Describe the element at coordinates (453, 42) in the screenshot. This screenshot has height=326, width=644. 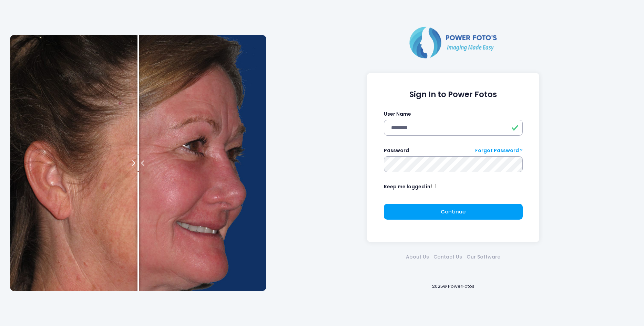
I see `img: Logo` at that location.